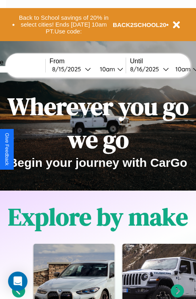  Describe the element at coordinates (139, 25) in the screenshot. I see `b: BACK2SCHOOL20` at that location.